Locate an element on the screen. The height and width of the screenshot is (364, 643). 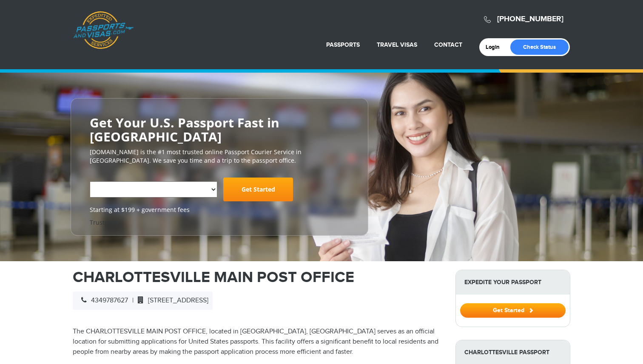
a: Contact is located at coordinates (448, 45).